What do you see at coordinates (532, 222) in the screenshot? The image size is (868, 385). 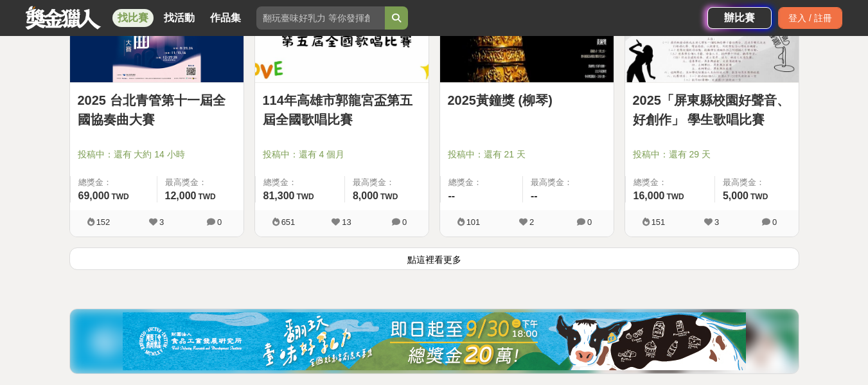 I see `span: 2` at bounding box center [532, 222].